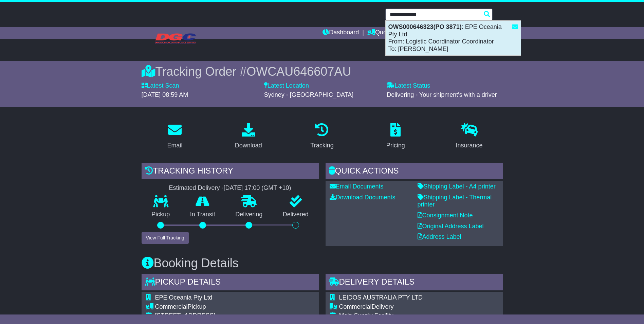  I want to click on div: Tracking, so click(322, 146).